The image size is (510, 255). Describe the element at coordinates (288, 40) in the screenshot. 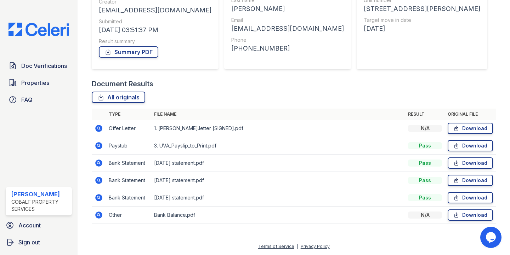

I see `div: Phone` at that location.